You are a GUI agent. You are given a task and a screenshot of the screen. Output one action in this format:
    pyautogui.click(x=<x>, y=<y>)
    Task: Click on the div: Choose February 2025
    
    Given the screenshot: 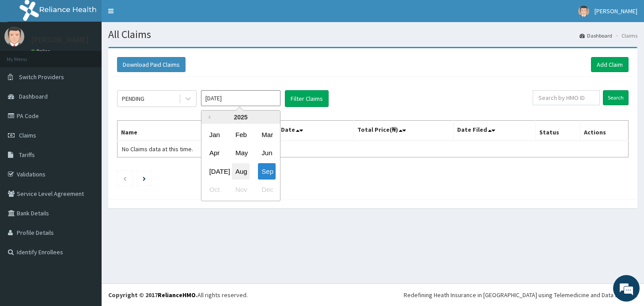 What is the action you would take?
    pyautogui.click(x=240, y=135)
    